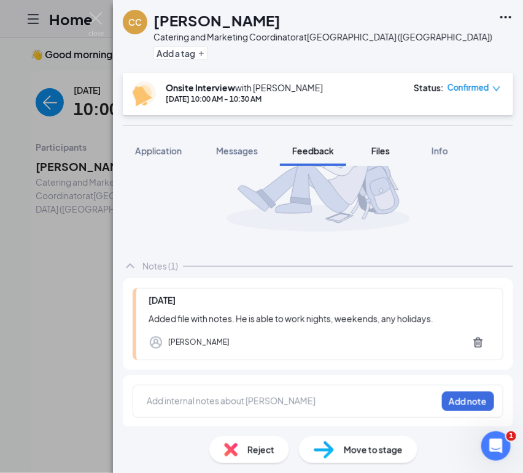  I want to click on b: Onsite Interview, so click(200, 88).